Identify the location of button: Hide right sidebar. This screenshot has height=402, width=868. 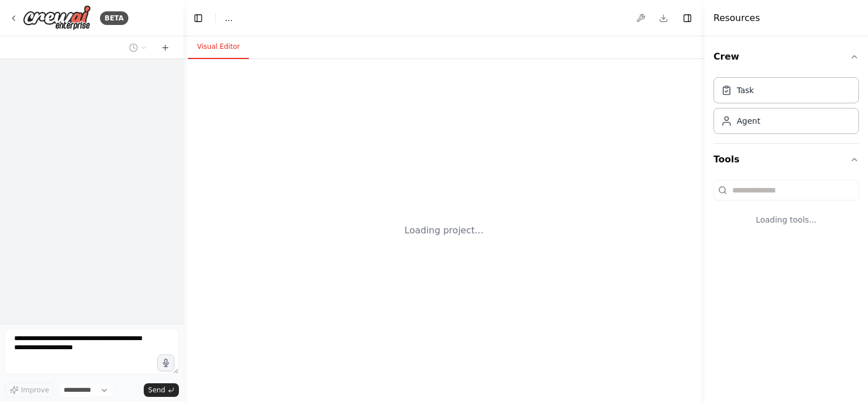
(687, 18).